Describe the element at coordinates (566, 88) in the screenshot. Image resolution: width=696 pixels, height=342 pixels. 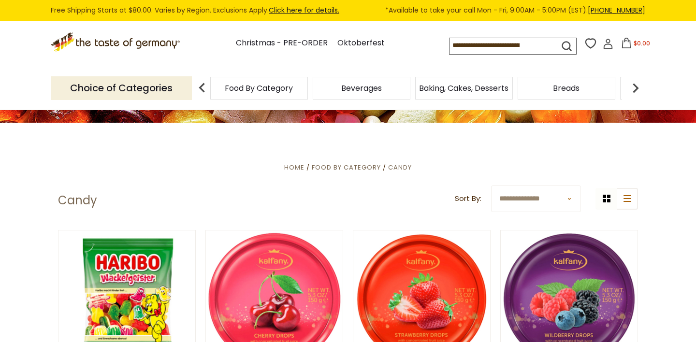
I see `span: Breads` at that location.